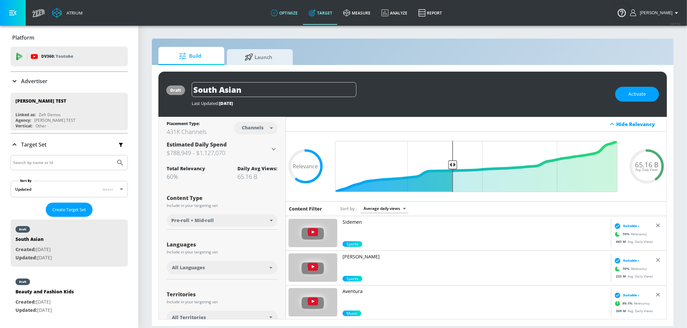 This screenshot has height=328, width=687. I want to click on input: Search by name or Id, so click(63, 162).